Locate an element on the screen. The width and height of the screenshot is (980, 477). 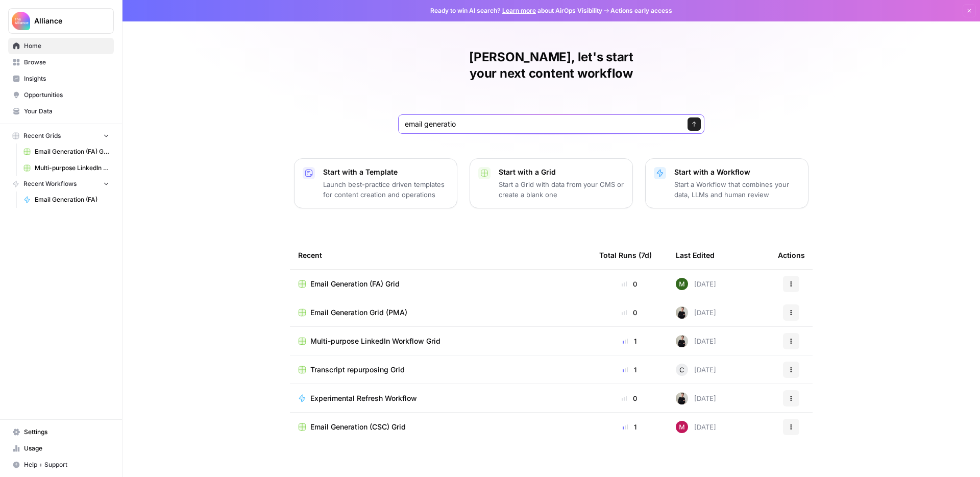
p: Start with a Template is located at coordinates (386, 172).